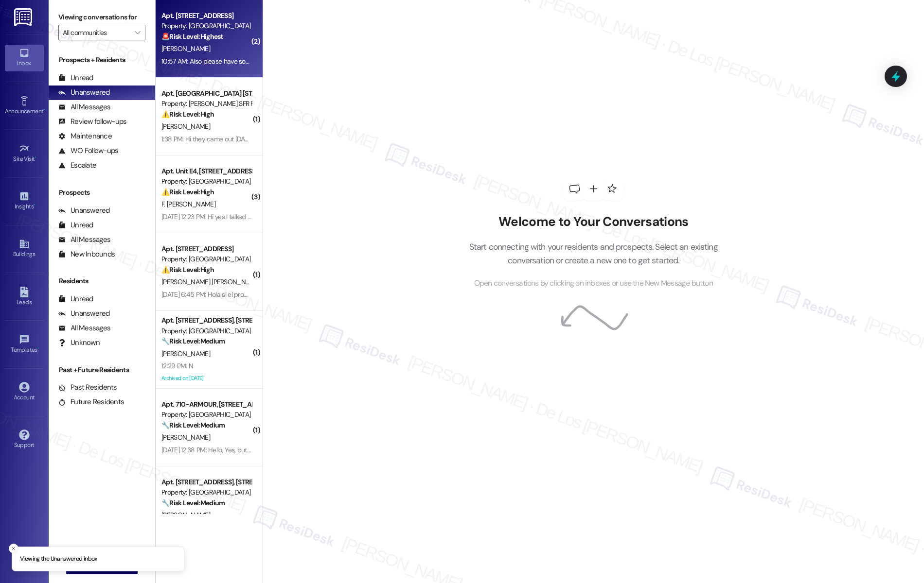 The width and height of the screenshot is (924, 583). Describe the element at coordinates (593, 283) in the screenshot. I see `span: Open conversations by clicking on inboxes or use the New Message button` at that location.